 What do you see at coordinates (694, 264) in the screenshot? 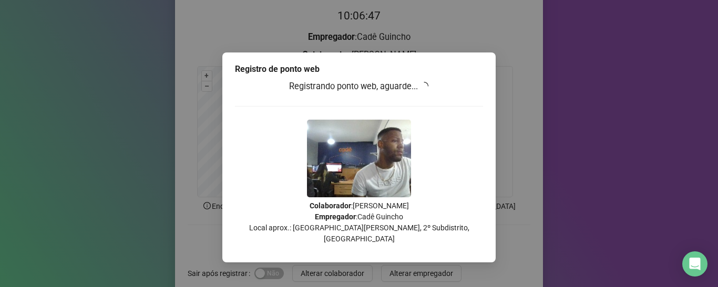
I see `div: Open Intercom Messenger` at bounding box center [694, 264].